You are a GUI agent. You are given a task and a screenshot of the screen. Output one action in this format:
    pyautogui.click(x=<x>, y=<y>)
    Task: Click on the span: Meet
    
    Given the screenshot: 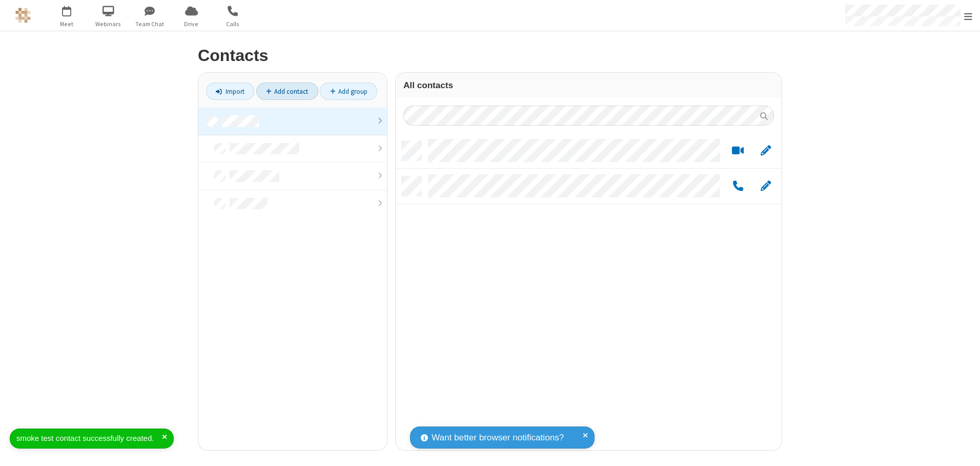 What is the action you would take?
    pyautogui.click(x=66, y=24)
    